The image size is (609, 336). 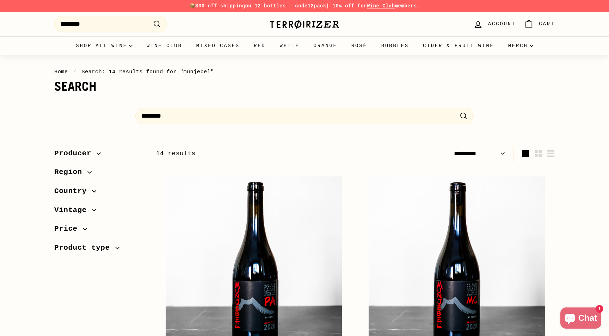 What do you see at coordinates (359, 46) in the screenshot?
I see `a: Rosé` at bounding box center [359, 46].